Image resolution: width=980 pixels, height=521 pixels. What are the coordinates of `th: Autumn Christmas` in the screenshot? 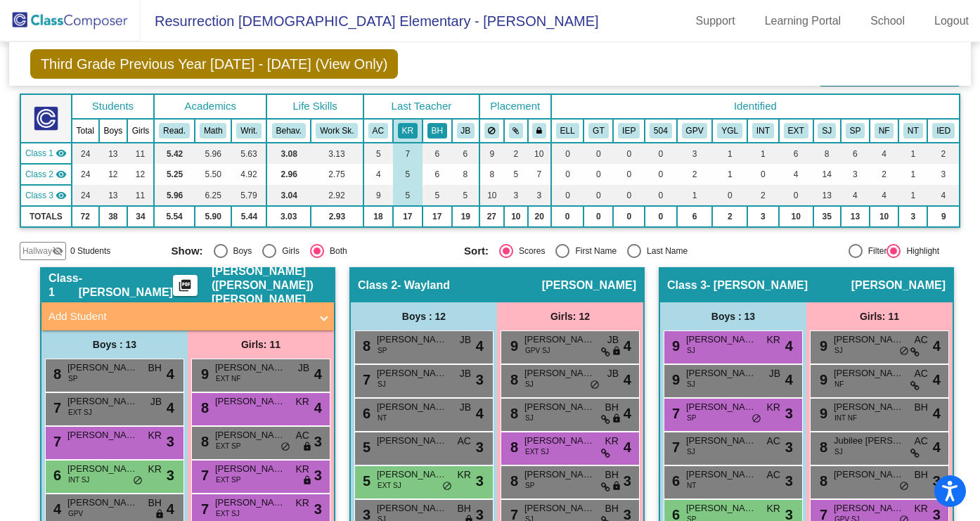 It's located at (378, 131).